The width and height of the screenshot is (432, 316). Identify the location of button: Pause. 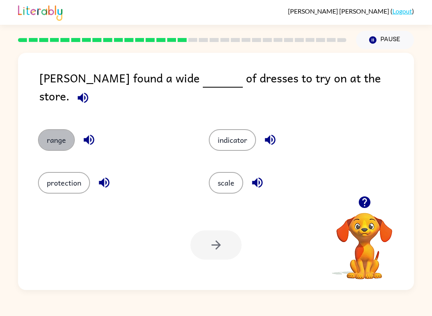
(385, 40).